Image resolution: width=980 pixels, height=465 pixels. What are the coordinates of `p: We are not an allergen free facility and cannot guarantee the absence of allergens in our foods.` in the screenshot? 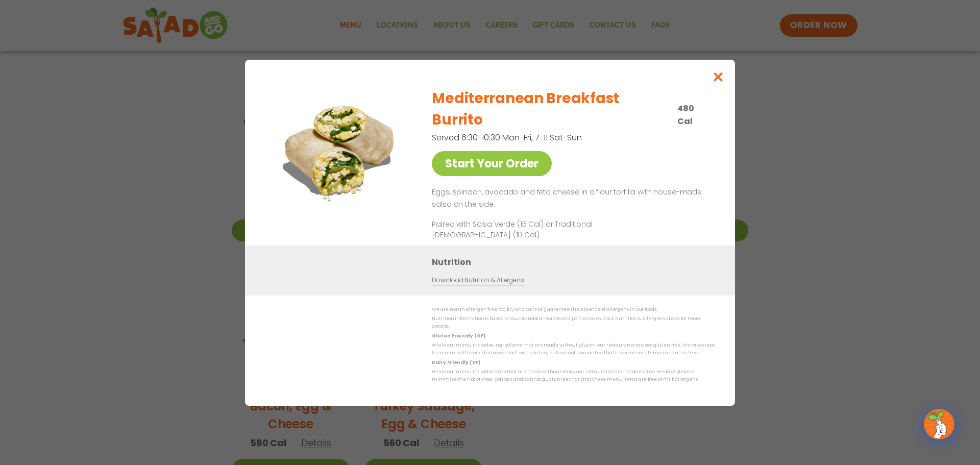 It's located at (573, 309).